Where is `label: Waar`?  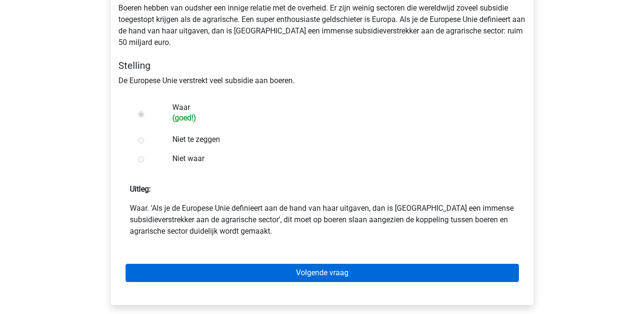 label: Waar is located at coordinates (338, 112).